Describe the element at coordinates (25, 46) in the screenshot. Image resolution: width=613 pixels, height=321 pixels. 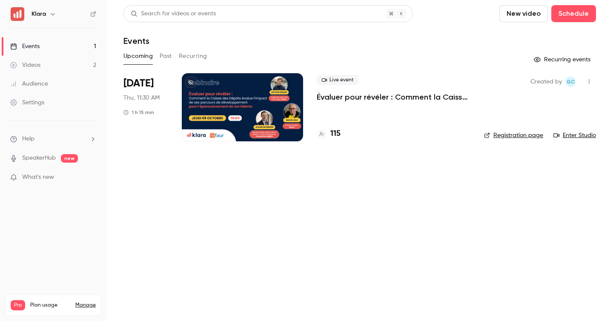
I see `div: Events` at that location.